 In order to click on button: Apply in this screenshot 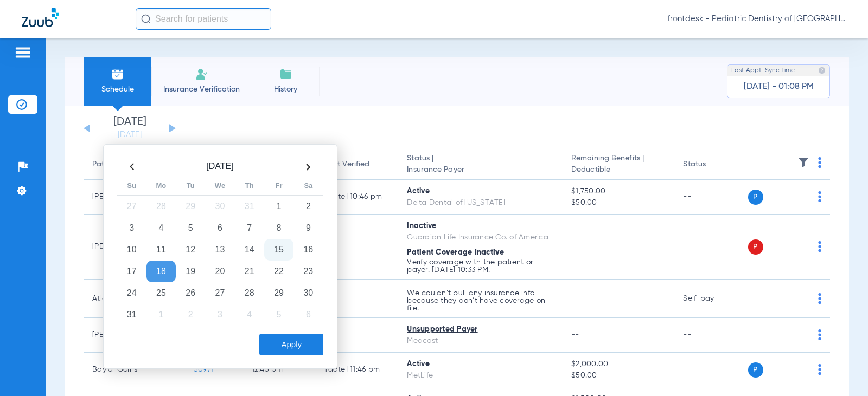, I will do `click(291, 344)`.